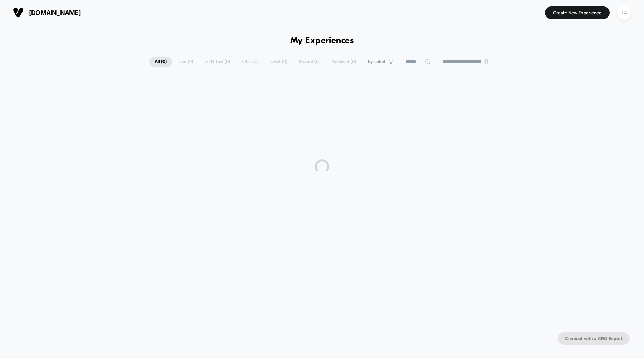  What do you see at coordinates (376, 62) in the screenshot?
I see `span: By Label` at bounding box center [376, 62].